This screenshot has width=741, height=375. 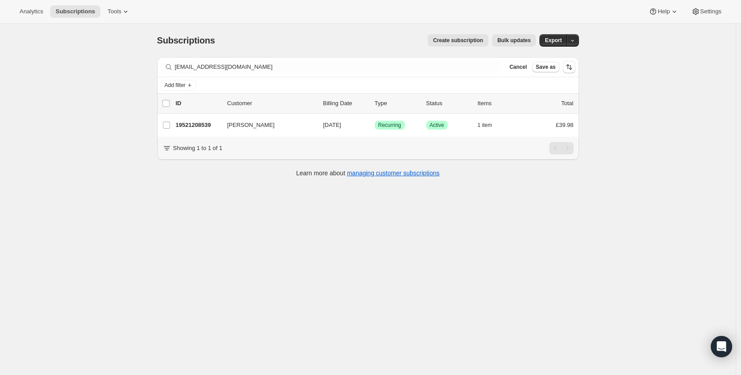 What do you see at coordinates (514, 40) in the screenshot?
I see `span: Bulk updates` at bounding box center [514, 40].